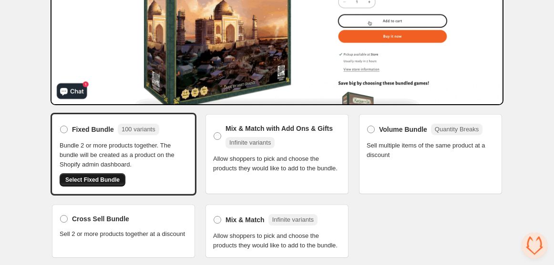 The image size is (554, 265). I want to click on span: Fixed Bundle, so click(93, 130).